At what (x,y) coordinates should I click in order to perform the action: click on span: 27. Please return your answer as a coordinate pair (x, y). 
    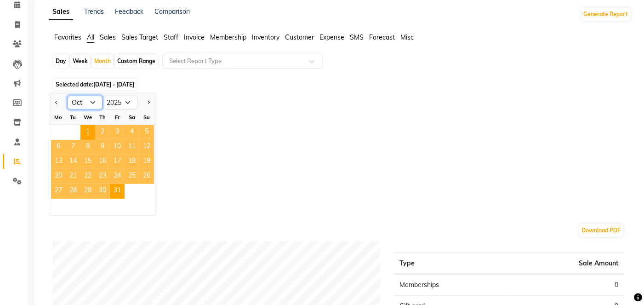
    Looking at the image, I should click on (58, 191).